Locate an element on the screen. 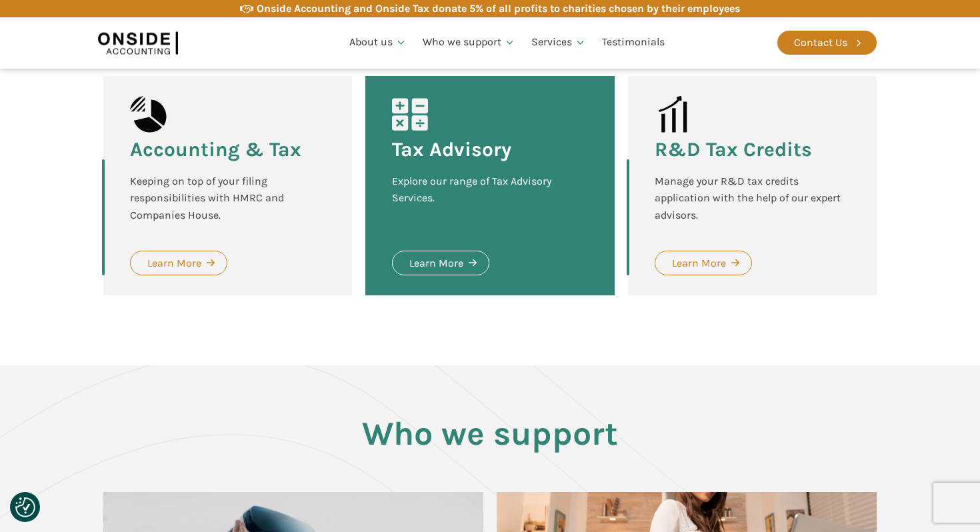 The width and height of the screenshot is (980, 532). a: Contact Us is located at coordinates (827, 43).